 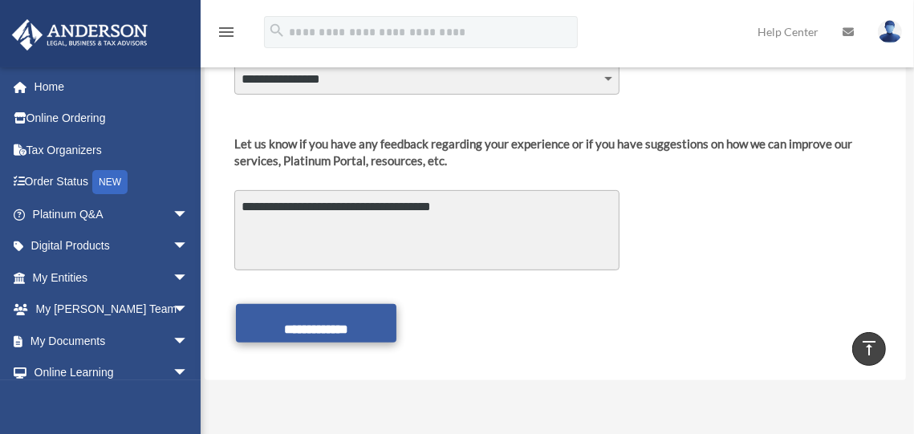 What do you see at coordinates (869, 348) in the screenshot?
I see `i: vertical_align_top` at bounding box center [869, 348].